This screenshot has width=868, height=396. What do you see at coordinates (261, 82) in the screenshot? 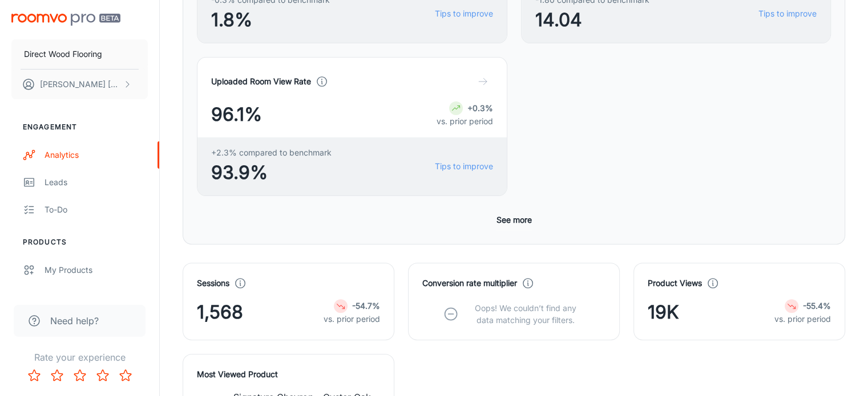
I see `h4: Uploaded Room View Rate` at bounding box center [261, 82].